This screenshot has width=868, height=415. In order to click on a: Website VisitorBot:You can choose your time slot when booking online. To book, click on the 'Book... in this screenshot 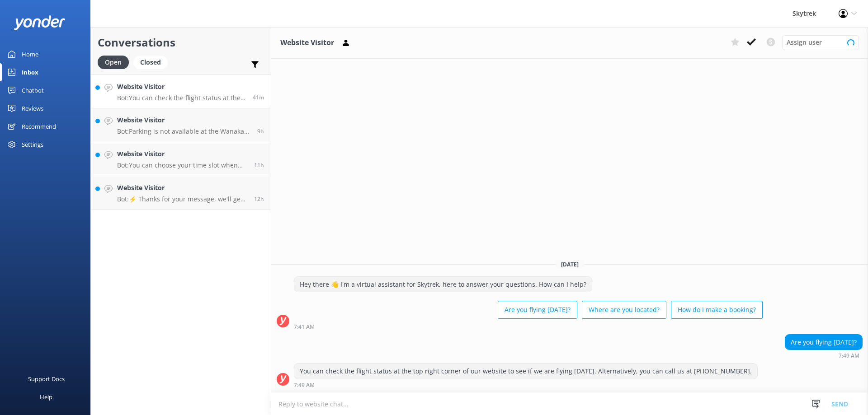, I will do `click(181, 159)`.